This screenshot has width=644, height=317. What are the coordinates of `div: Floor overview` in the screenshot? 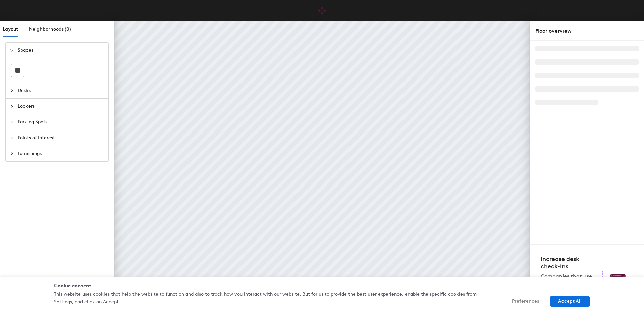 It's located at (587, 31).